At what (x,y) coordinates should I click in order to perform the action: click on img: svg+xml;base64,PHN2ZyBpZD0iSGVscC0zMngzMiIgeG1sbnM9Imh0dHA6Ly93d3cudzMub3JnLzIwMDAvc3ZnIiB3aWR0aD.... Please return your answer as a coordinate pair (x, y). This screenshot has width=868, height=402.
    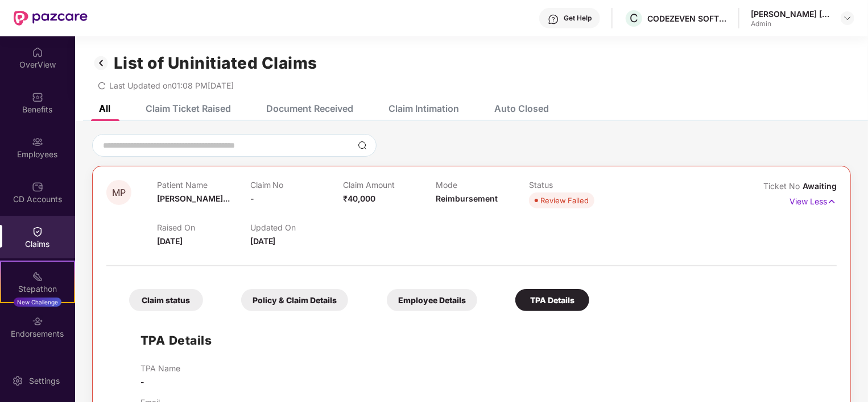
    Looking at the image, I should click on (554, 19).